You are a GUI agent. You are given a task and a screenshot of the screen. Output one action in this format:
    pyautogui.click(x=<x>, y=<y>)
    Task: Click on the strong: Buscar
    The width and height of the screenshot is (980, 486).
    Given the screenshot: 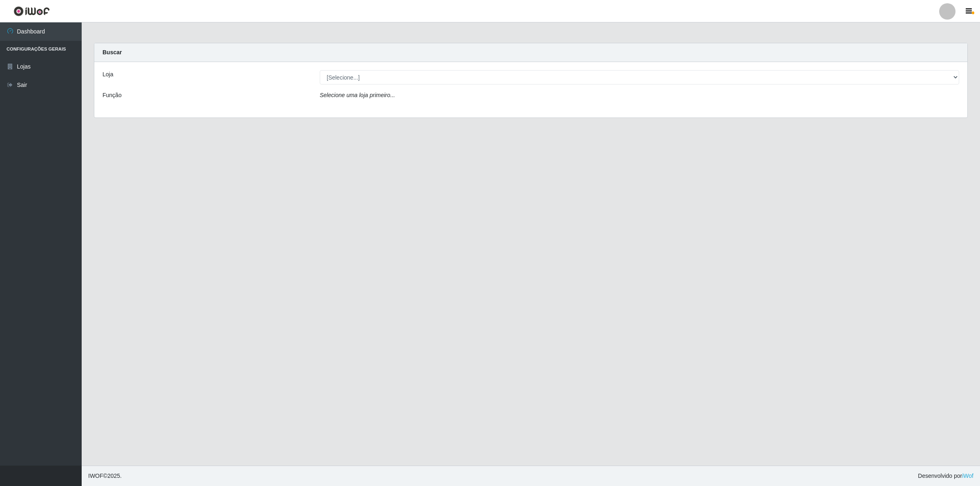 What is the action you would take?
    pyautogui.click(x=112, y=52)
    